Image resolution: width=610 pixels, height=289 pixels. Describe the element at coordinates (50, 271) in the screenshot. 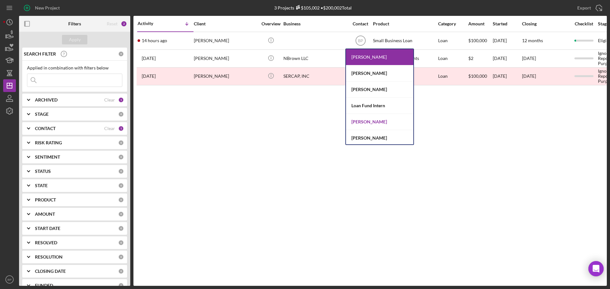

I see `b: CLOSING DATE` at that location.